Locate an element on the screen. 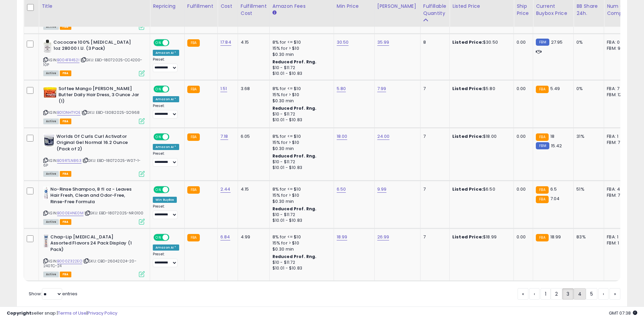 The width and height of the screenshot is (644, 320). span: 7.04 is located at coordinates (555, 199).